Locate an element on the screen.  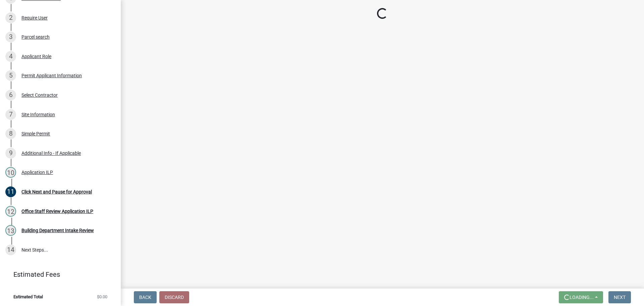
div: Select Contractor is located at coordinates (39, 95).